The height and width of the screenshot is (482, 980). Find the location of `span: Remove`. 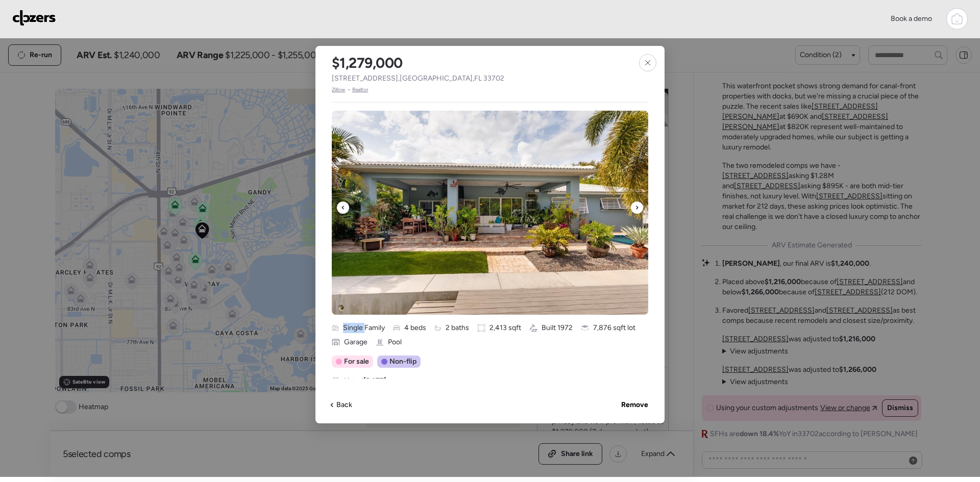

span: Remove is located at coordinates (634, 405).